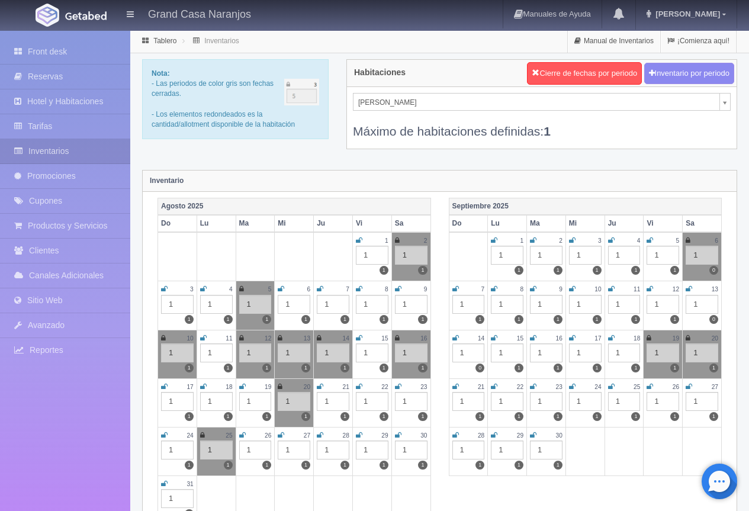  Describe the element at coordinates (235, 99) in the screenshot. I see `div: - Las periodos de color gris son fechas cerradas. - Los elementos redondeados es la cantidad/allo...` at that location.